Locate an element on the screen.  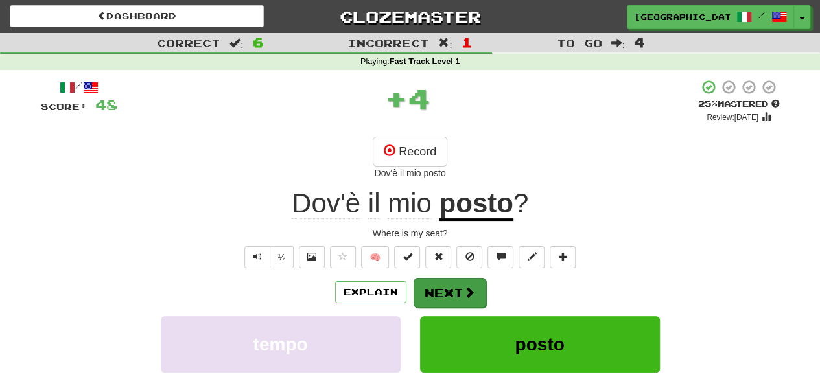
button: Reset to 0% Mastered (alt+r) is located at coordinates (438, 257).